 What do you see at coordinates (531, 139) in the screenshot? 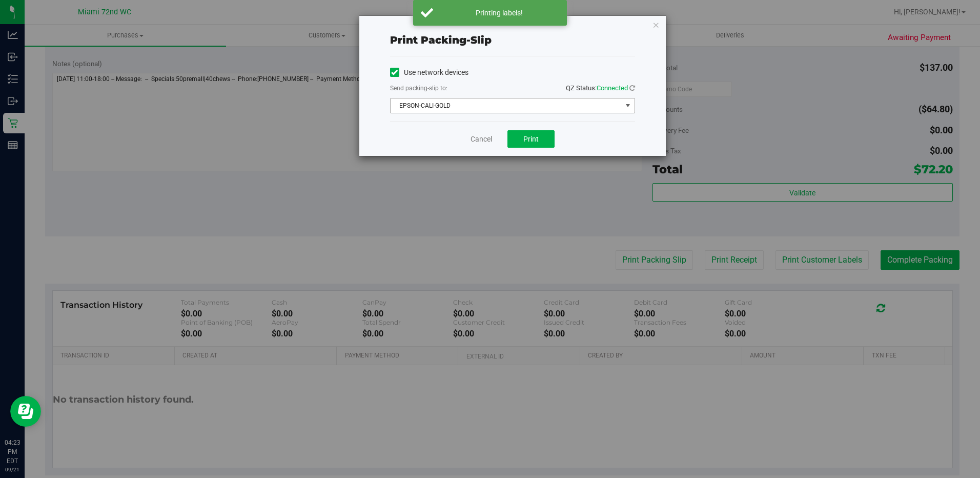
I see `button: Print` at bounding box center [531, 139].